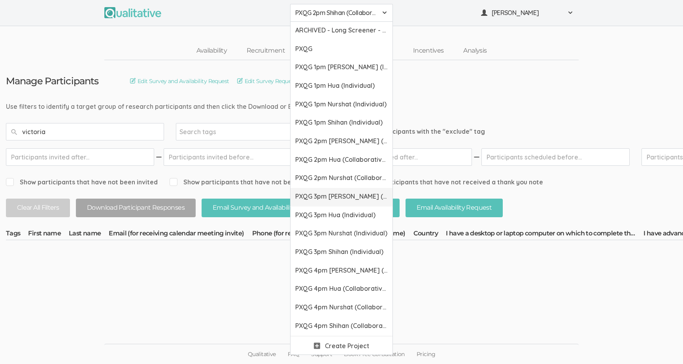 The image size is (683, 364). Describe the element at coordinates (342, 104) in the screenshot. I see `span: PXQG 1pm Nurshat (Individual)` at that location.